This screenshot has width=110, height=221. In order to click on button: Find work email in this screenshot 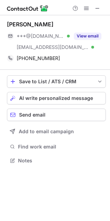, I will do `click(56, 147)`.